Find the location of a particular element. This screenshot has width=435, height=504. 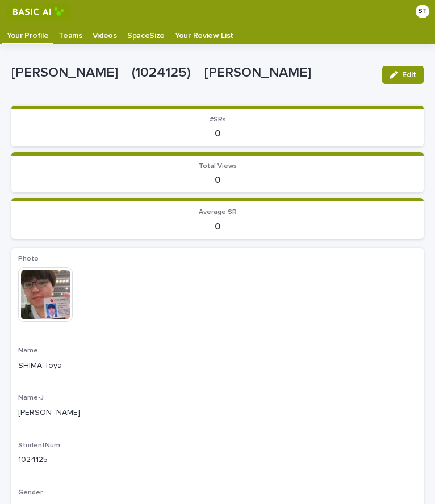

p: Videos is located at coordinates (105, 32).